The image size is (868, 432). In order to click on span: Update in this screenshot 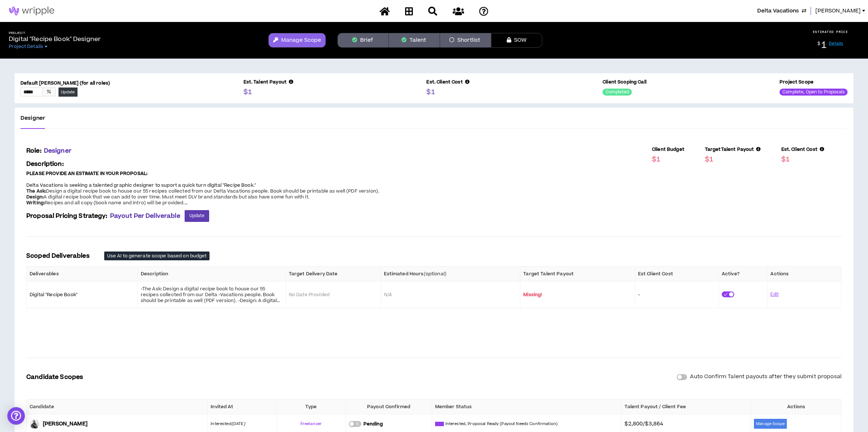, I will do `click(197, 216)`.